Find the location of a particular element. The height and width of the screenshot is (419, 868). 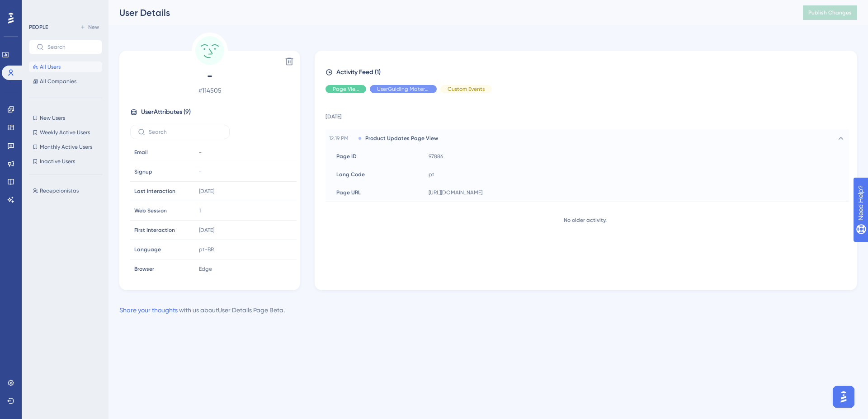

button: Publish Changes is located at coordinates (830, 13).